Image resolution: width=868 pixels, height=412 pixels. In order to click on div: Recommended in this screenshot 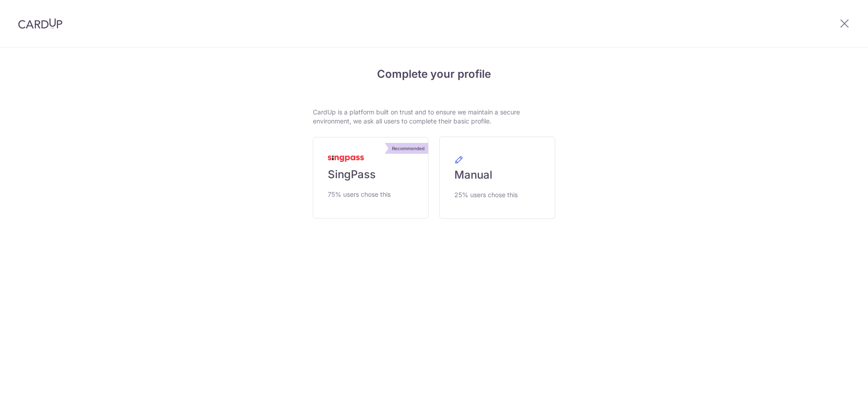, I will do `click(408, 149)`.